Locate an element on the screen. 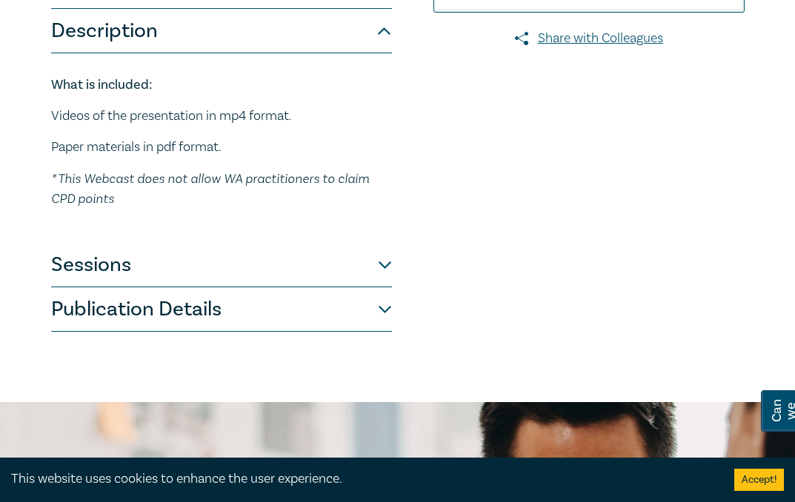  div: This website uses cookies to enhance the user experience. is located at coordinates (361, 479).